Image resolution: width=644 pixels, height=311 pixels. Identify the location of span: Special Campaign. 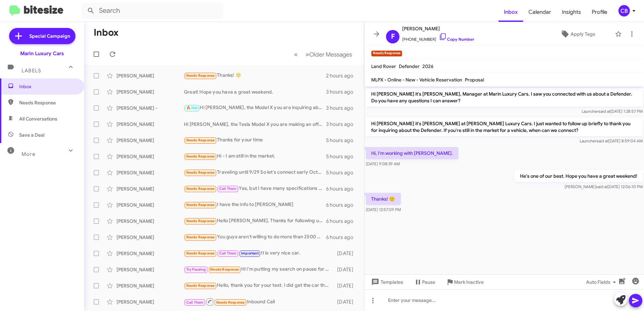
(49, 36).